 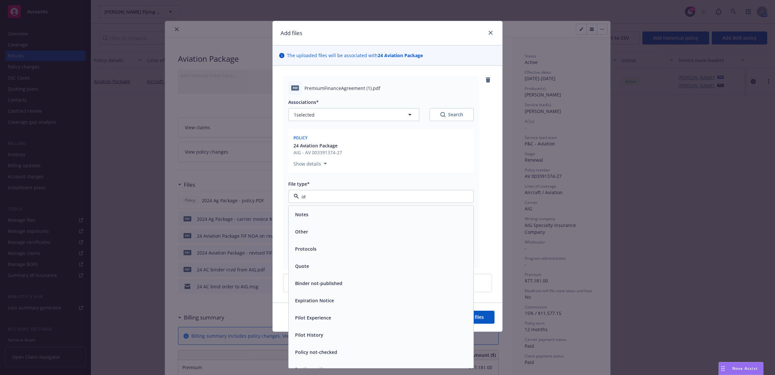 What do you see at coordinates (387, 282) in the screenshot?
I see `div: Upload new files` at bounding box center [387, 282].